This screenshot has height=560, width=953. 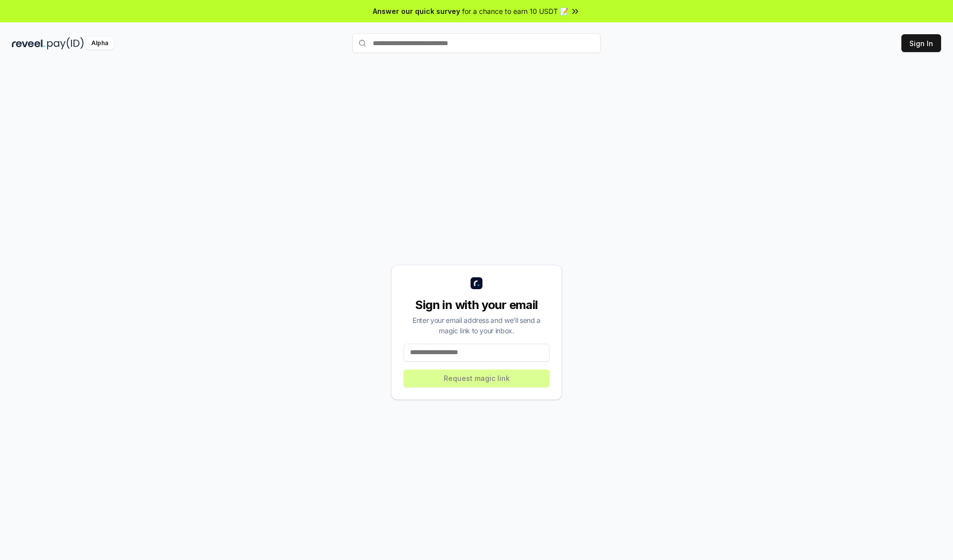 I want to click on span: for a chance to earn 10 USDT 📝, so click(x=515, y=11).